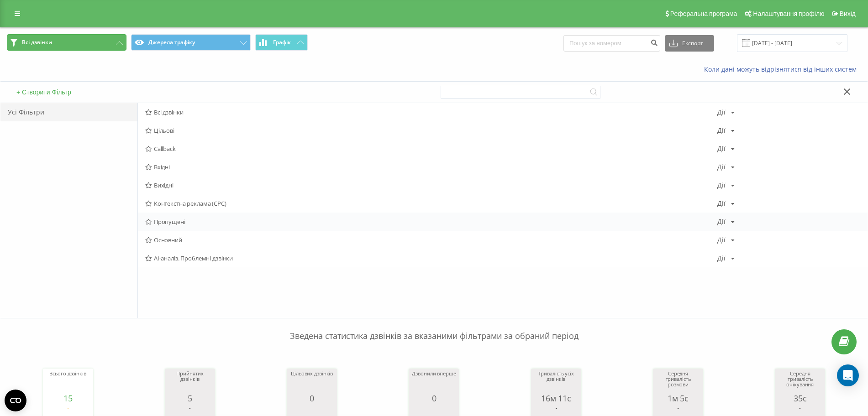  I want to click on span: Вихід, so click(848, 13).